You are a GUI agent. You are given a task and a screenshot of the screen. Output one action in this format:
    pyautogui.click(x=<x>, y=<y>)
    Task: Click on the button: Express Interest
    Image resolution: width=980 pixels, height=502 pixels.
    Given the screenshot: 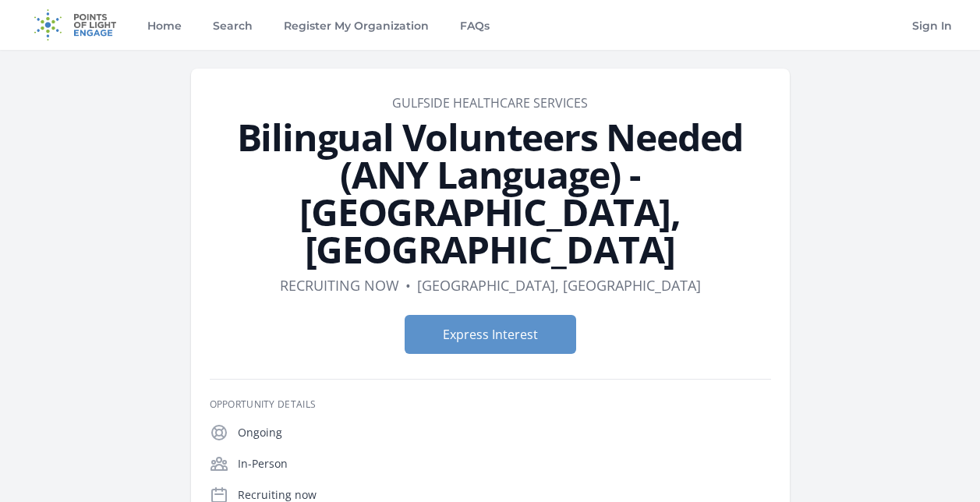 What is the action you would take?
    pyautogui.click(x=490, y=334)
    